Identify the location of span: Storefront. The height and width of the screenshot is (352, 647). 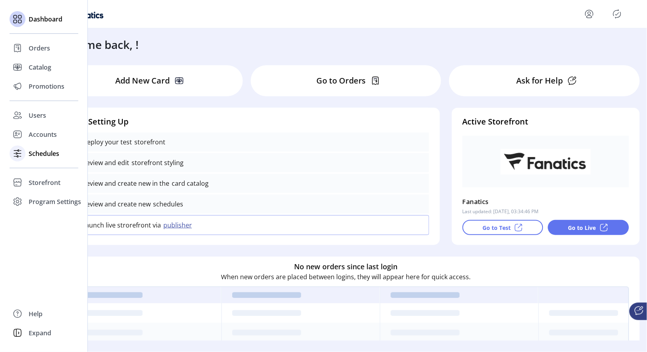
(45, 183).